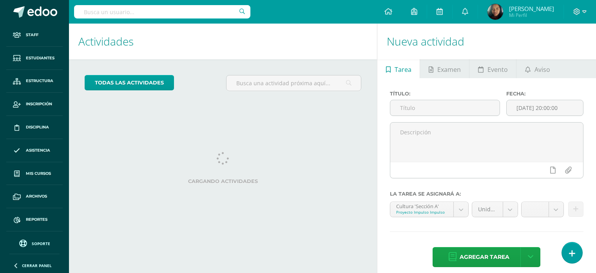 The width and height of the screenshot is (596, 273). I want to click on span: Asistencia, so click(38, 150).